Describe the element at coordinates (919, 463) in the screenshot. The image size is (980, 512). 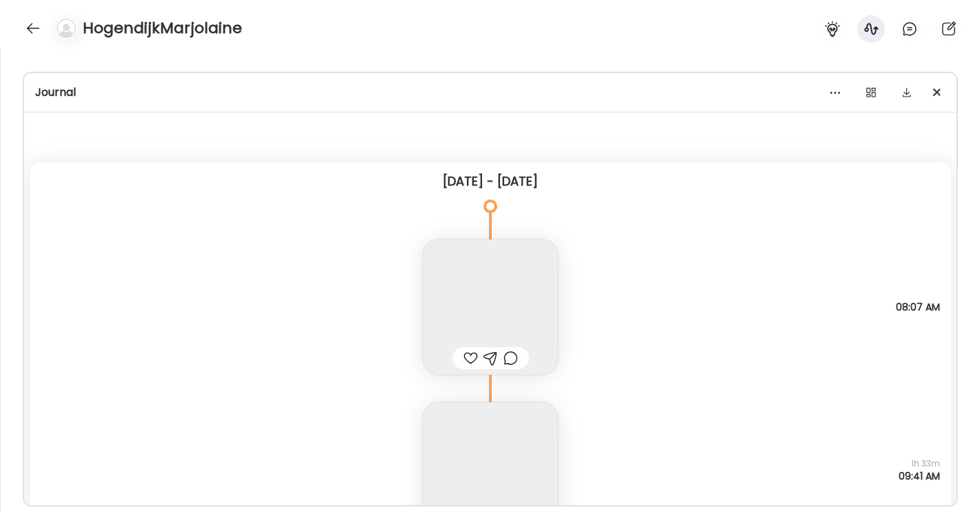
I see `span: 1h 33m` at that location.